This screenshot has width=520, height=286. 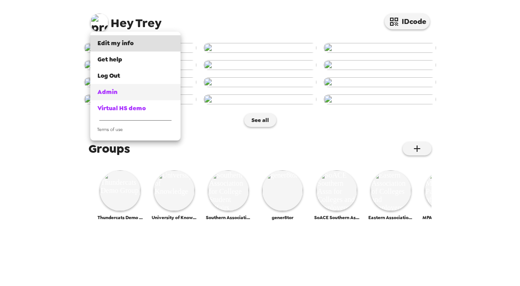 What do you see at coordinates (116, 43) in the screenshot?
I see `span: Edit my info` at bounding box center [116, 43].